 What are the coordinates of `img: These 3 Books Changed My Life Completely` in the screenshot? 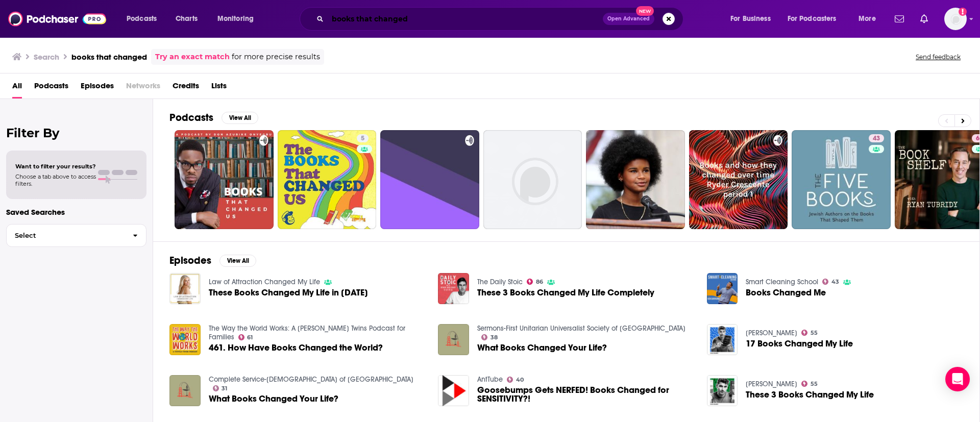 It's located at (453, 288).